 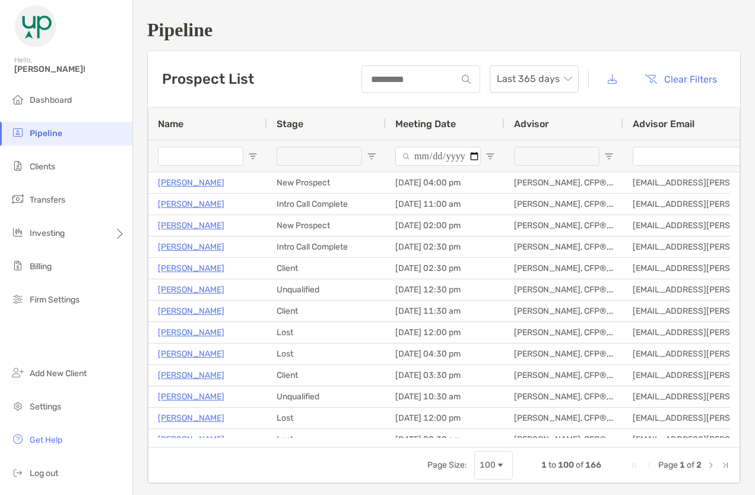 What do you see at coordinates (711, 465) in the screenshot?
I see `div: Next Page` at bounding box center [711, 465].